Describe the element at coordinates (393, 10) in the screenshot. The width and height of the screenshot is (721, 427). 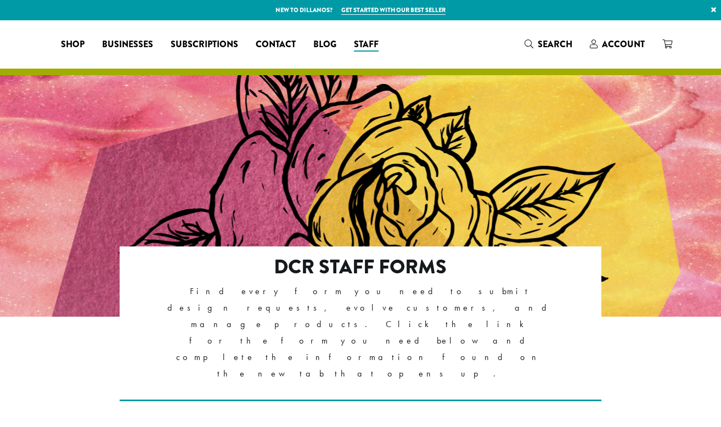
I see `a: Get started with our best seller` at that location.